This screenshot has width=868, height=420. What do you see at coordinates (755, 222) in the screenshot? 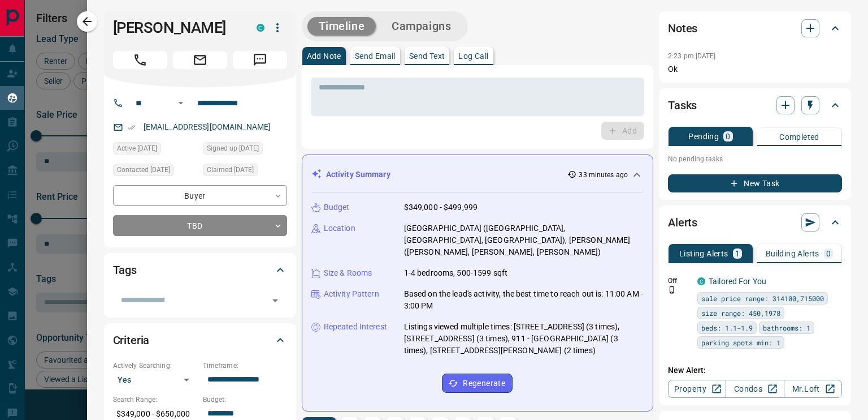
I see `div: Alerts` at bounding box center [755, 222].